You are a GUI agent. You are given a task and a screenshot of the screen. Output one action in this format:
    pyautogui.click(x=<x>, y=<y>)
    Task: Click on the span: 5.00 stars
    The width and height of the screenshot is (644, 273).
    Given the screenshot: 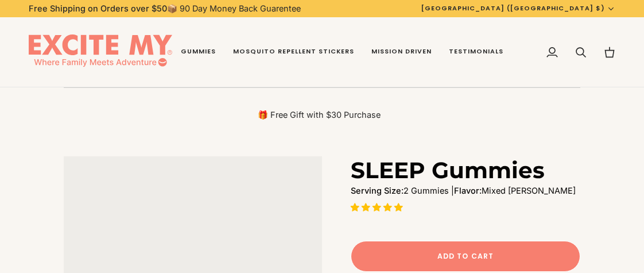 What is the action you would take?
    pyautogui.click(x=378, y=207)
    